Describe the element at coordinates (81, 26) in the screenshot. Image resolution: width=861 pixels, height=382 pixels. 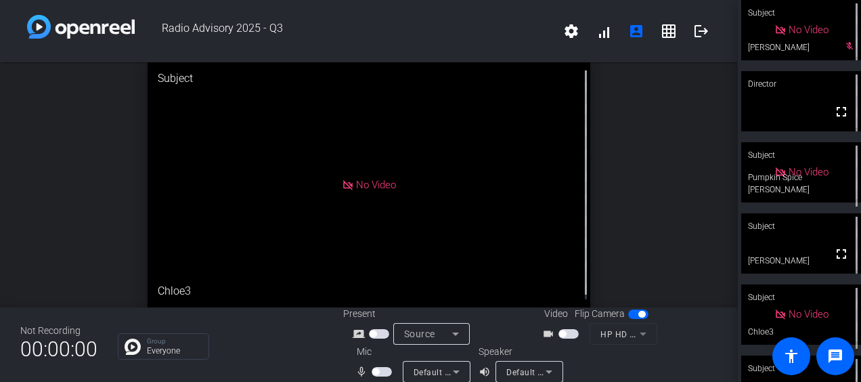
I see `img: white-gradient.svg` at that location.